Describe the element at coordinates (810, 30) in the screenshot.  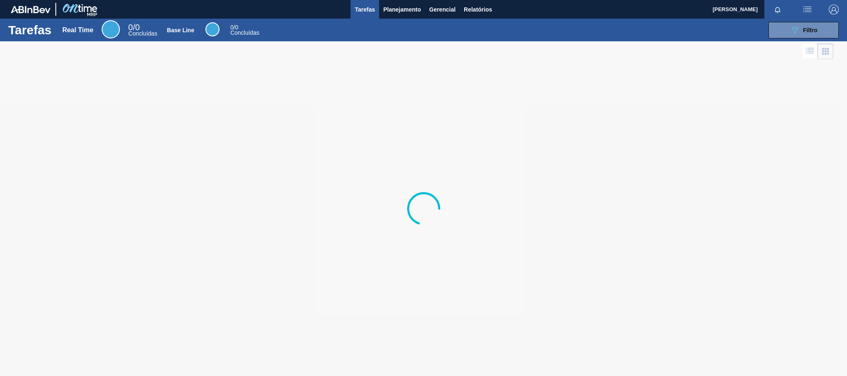
I see `span: Filtro` at that location.